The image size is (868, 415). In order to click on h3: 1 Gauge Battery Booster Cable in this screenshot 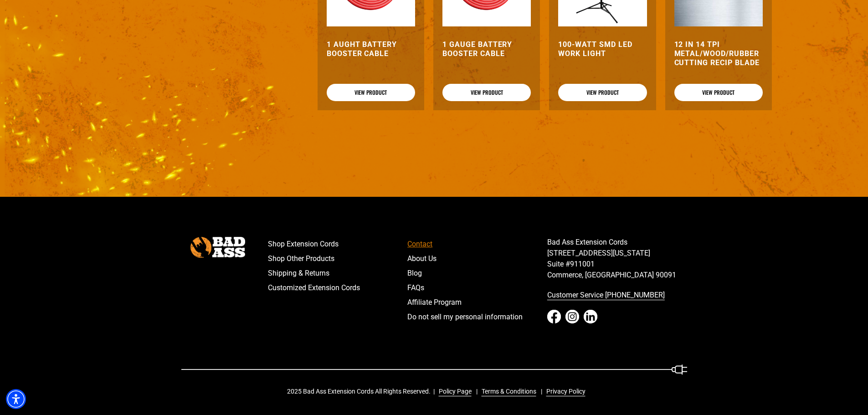, I will do `click(487, 50)`.